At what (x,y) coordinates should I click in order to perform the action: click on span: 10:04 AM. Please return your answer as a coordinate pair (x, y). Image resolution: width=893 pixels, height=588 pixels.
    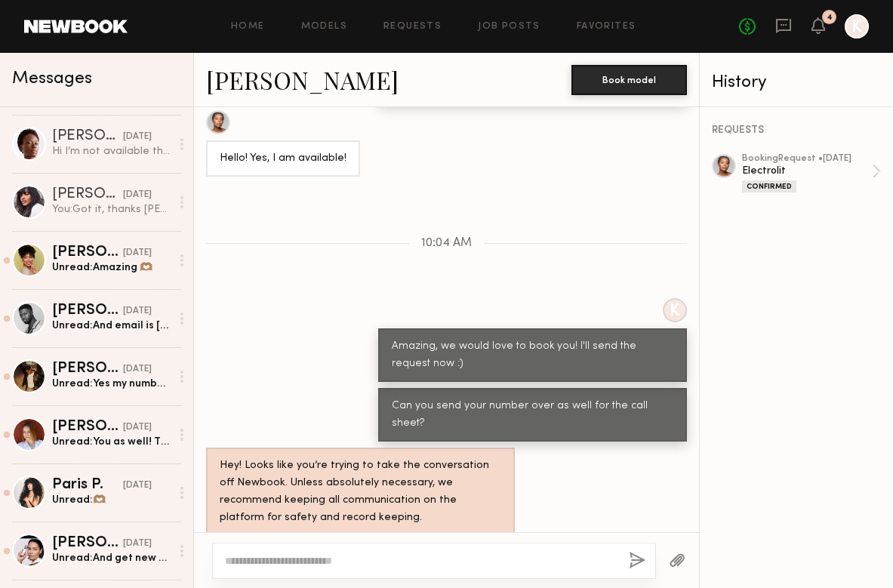
    Looking at the image, I should click on (446, 243).